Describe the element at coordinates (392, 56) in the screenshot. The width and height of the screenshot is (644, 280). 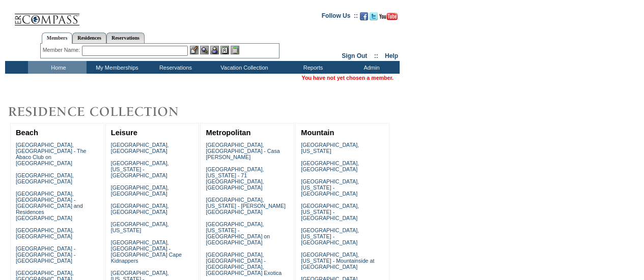
I see `a: Help` at that location.